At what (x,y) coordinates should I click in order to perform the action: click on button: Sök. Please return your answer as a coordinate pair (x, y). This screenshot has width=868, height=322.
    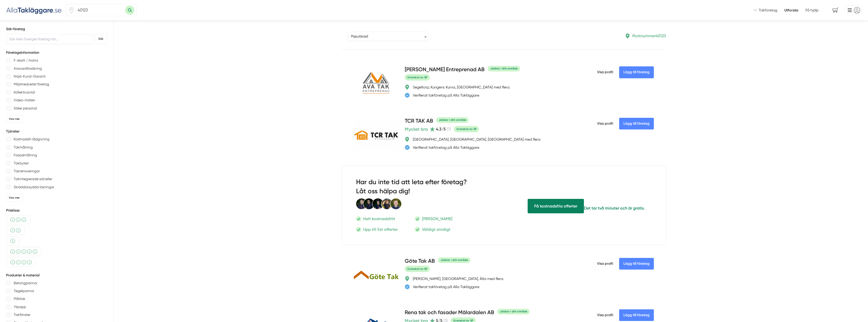
    Looking at the image, I should click on (101, 39).